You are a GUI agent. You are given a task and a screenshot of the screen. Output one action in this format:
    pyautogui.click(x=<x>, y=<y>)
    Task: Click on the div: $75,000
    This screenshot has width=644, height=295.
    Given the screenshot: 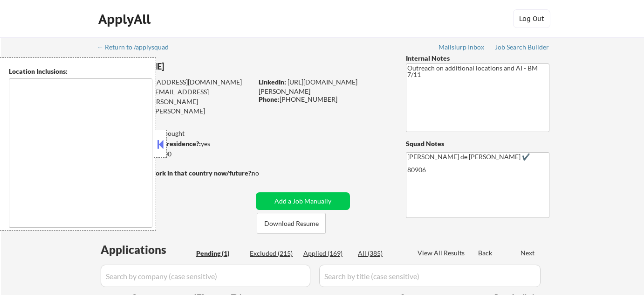 What is the action you would take?
    pyautogui.click(x=175, y=154)
    